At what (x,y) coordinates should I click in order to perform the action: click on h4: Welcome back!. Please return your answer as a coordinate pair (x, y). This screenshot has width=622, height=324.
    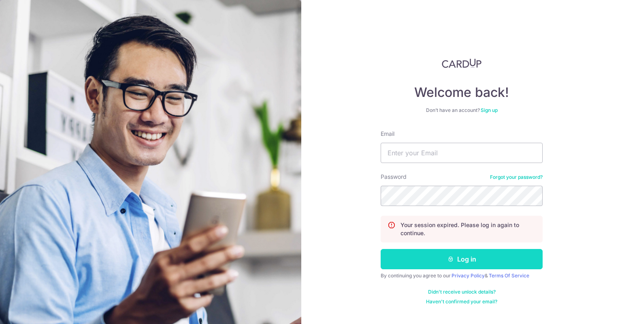
    Looking at the image, I should click on (462, 92).